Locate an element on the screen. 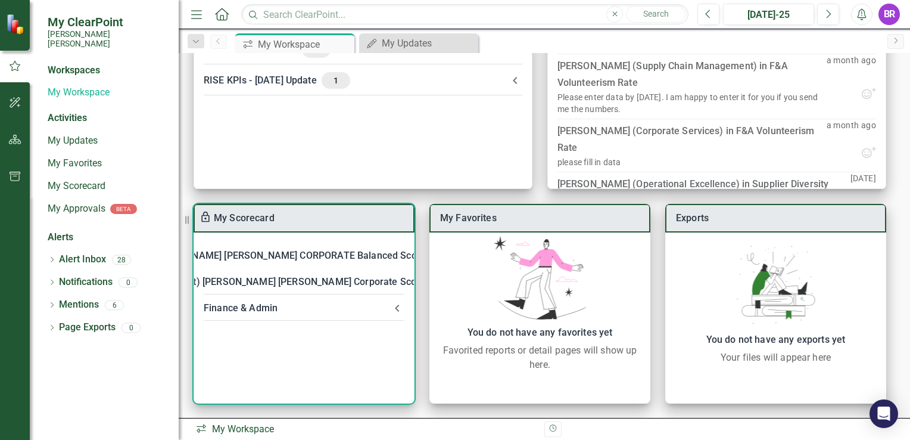  a: My Approvals is located at coordinates (76, 208).